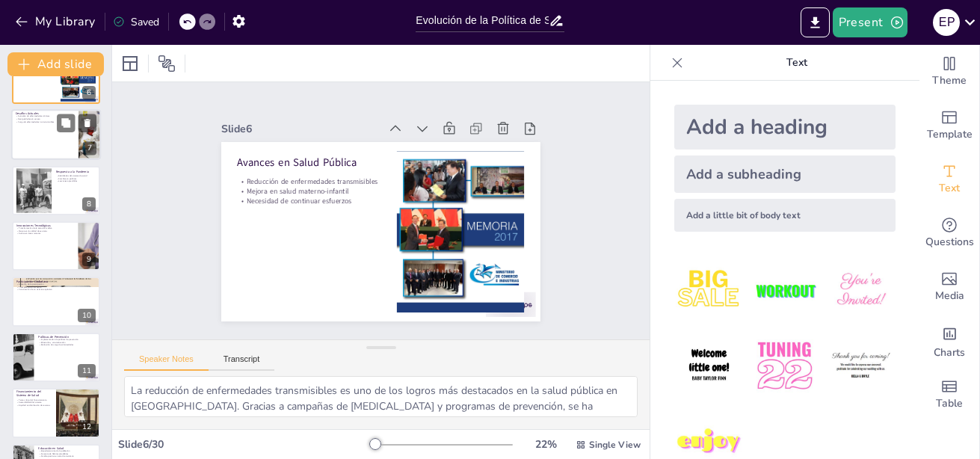 The height and width of the screenshot is (459, 980). What do you see at coordinates (949, 135) in the screenshot?
I see `span: Template` at bounding box center [949, 135].